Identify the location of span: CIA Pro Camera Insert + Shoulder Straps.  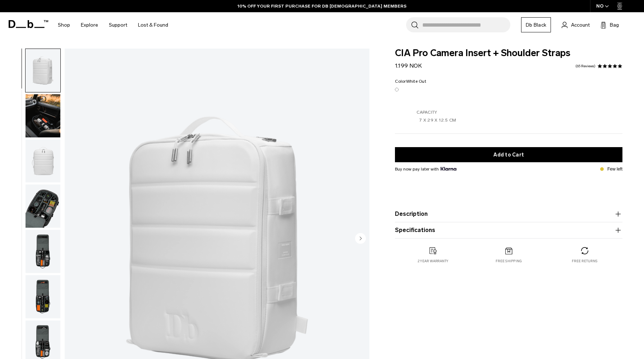
(509, 53).